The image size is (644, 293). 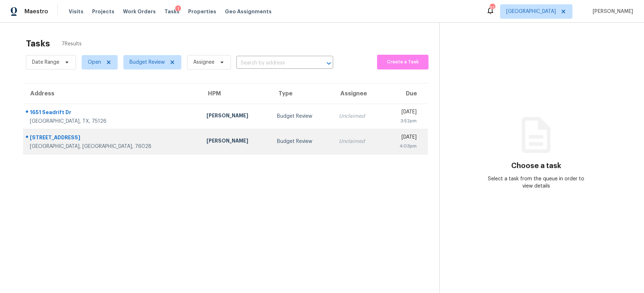 What do you see at coordinates (402, 146) in the screenshot?
I see `div: 4:03pm` at bounding box center [402, 146].